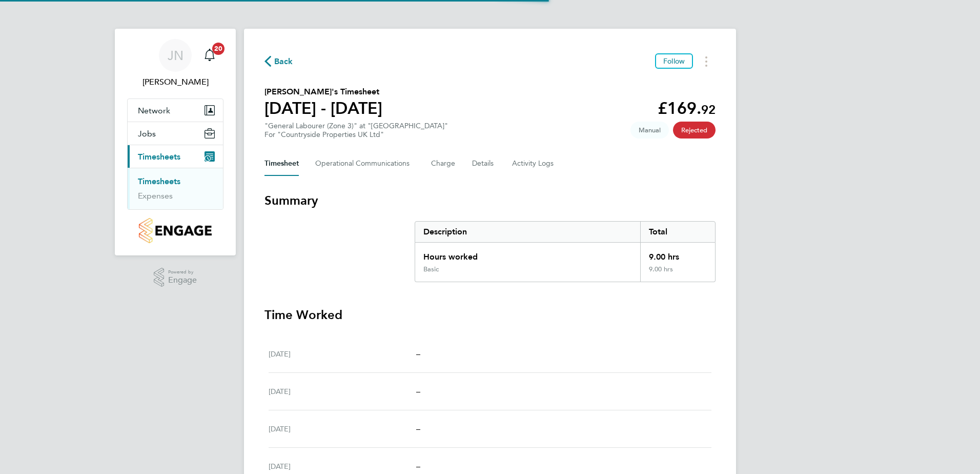 The image size is (980, 474). What do you see at coordinates (484, 164) in the screenshot?
I see `button: Details` at bounding box center [484, 164].